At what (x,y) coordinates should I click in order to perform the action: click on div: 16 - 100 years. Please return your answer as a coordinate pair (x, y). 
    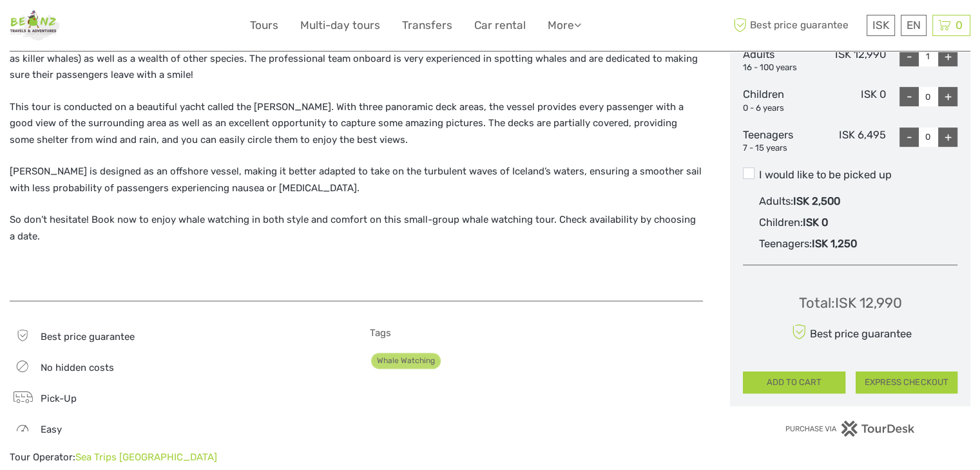
    Looking at the image, I should click on (779, 68).